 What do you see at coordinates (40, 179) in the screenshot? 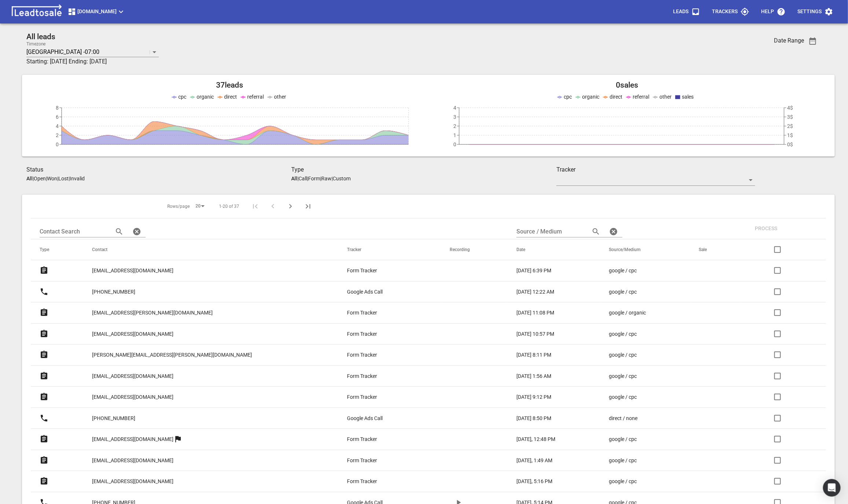
I see `p: Open` at bounding box center [40, 179].